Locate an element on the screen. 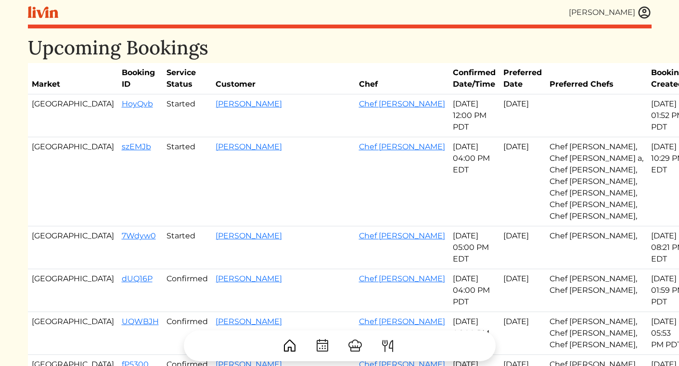 The height and width of the screenshot is (366, 679). img: ForkKnife-55491504ffdb50bab0c1e09e7649658475375261d09fd45db06cec23bce548bf.svg is located at coordinates (388, 346).